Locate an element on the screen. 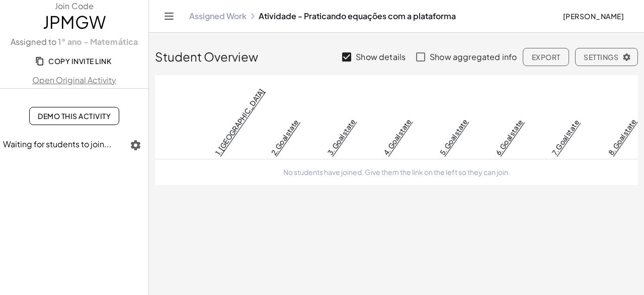  button: Settings is located at coordinates (606, 57).